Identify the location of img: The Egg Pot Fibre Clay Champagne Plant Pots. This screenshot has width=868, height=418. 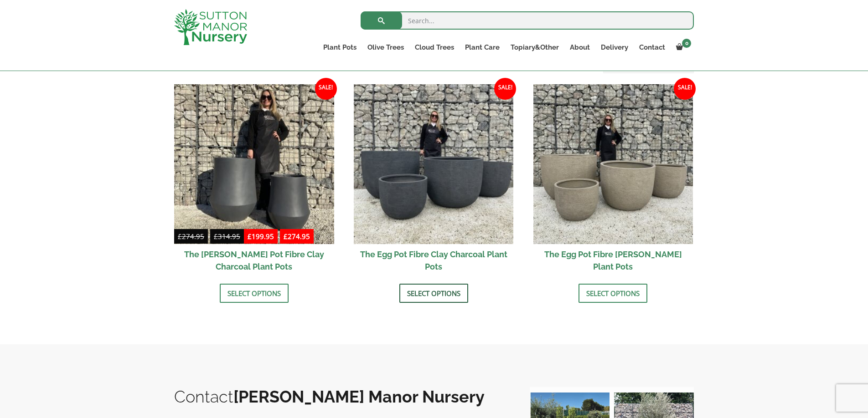
(613, 164).